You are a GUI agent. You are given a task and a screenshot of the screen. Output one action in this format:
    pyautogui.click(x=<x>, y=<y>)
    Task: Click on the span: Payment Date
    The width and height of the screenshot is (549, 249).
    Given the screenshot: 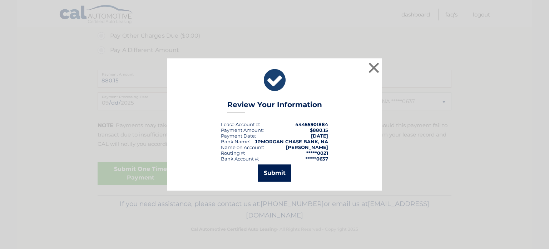 What is the action you would take?
    pyautogui.click(x=238, y=136)
    